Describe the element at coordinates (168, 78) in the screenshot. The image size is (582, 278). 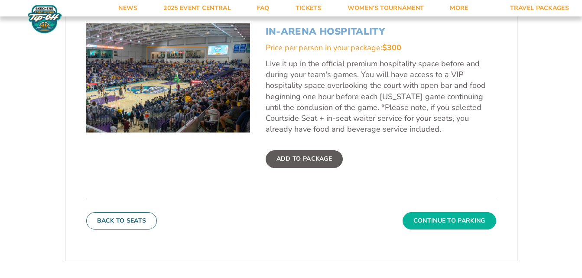
I see `img: In-Arena Hospitality` at that location.